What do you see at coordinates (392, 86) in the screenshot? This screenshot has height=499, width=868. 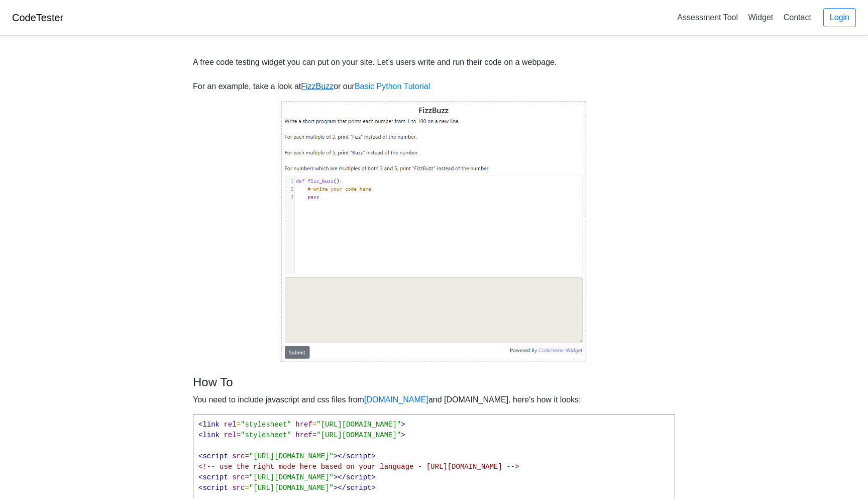 I see `a: Basic Python Tutorial` at bounding box center [392, 86].